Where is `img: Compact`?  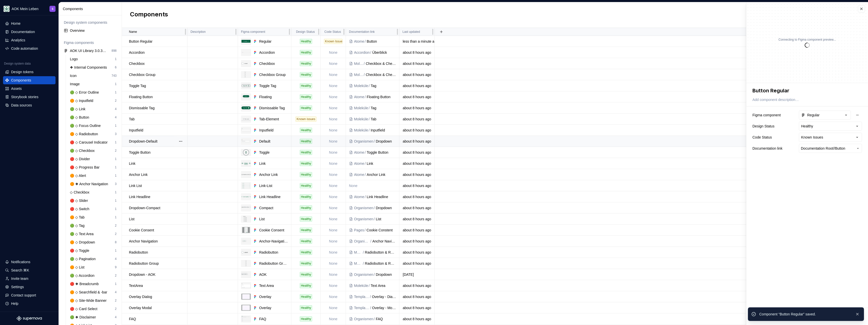
img: Compact is located at coordinates (246, 207).